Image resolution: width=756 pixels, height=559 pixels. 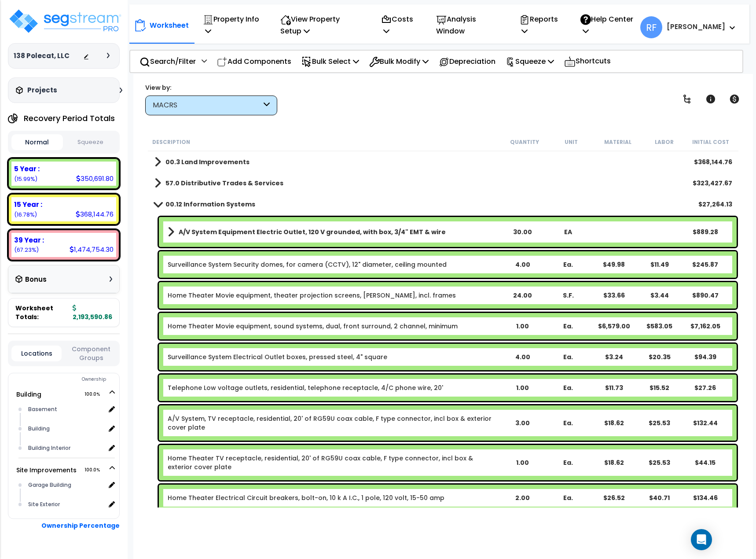 What do you see at coordinates (705, 264) in the screenshot?
I see `div: $245.87` at bounding box center [705, 264].